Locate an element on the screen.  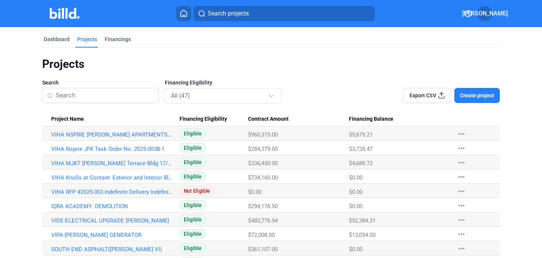
span: Create project is located at coordinates (477, 95).